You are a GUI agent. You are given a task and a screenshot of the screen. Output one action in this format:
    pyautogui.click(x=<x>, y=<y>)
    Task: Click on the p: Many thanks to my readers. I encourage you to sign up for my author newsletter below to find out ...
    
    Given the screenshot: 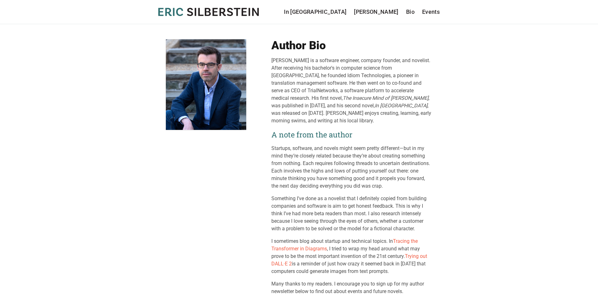 What is the action you would take?
    pyautogui.click(x=352, y=288)
    